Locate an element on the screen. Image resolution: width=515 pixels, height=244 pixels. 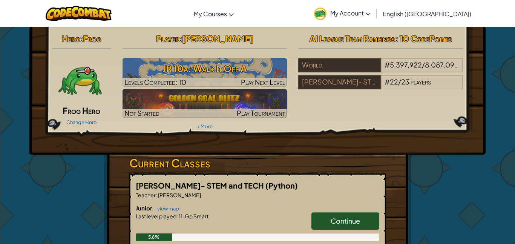
span: Junior is located at coordinates (144, 208).